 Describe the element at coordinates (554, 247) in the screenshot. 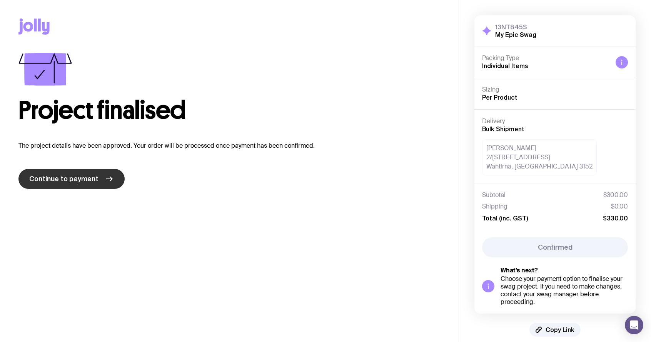

I see `button: Confirmed` at that location.